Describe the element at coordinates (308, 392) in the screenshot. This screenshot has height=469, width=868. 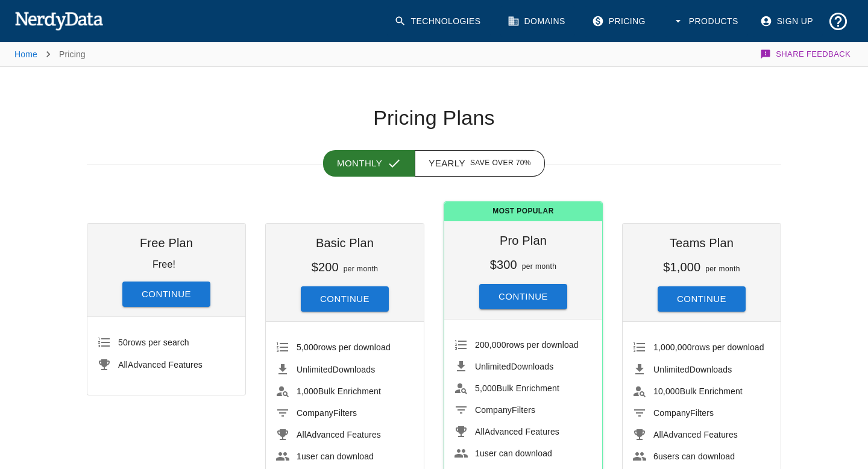
I see `span: 1,000` at that location.